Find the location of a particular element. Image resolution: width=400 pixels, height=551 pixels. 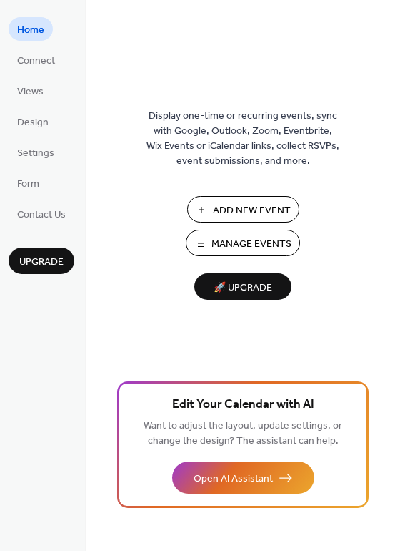

span: Upgrade is located at coordinates (41, 262).